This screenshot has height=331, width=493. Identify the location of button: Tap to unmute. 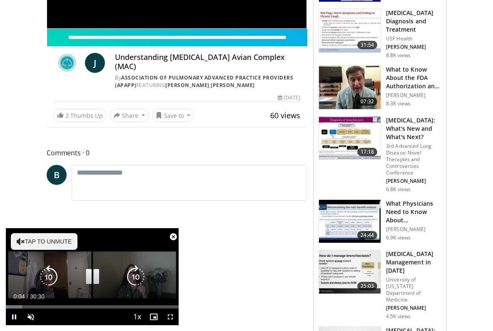
(44, 242).